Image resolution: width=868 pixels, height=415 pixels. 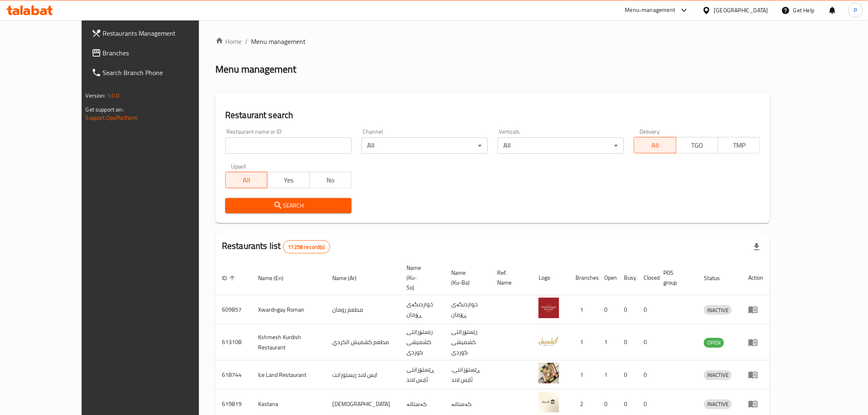 I want to click on nav: breadcrumb, so click(x=493, y=42).